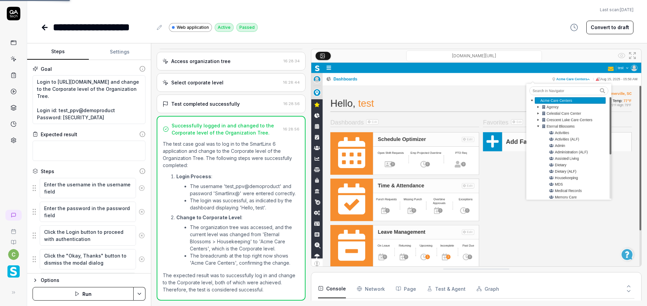 This screenshot has height=306, width=647. What do you see at coordinates (371, 289) in the screenshot?
I see `button: Network` at bounding box center [371, 289].